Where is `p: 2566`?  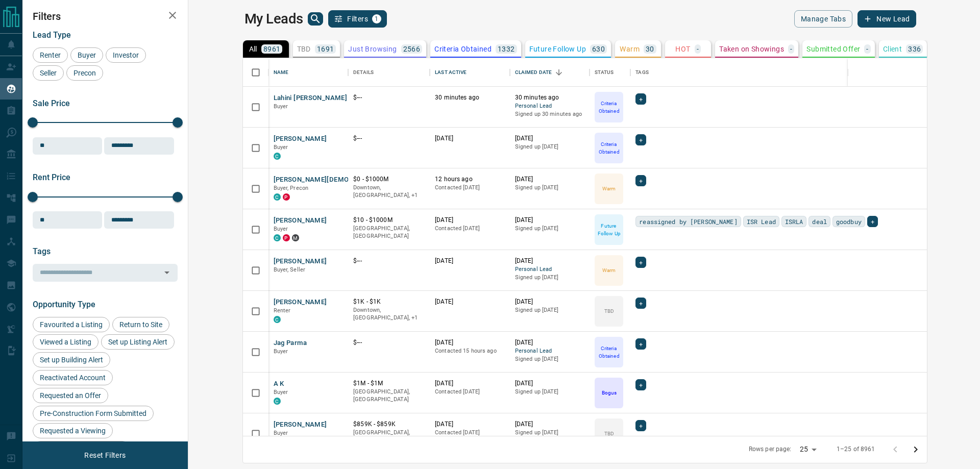 p: 2566 is located at coordinates (412, 49).